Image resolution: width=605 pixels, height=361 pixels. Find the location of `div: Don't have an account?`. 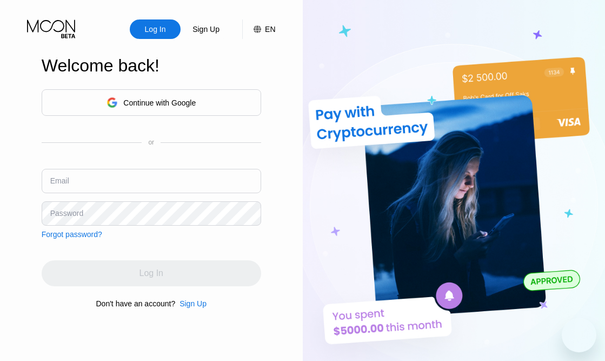

div: Don't have an account? is located at coordinates (136, 303).